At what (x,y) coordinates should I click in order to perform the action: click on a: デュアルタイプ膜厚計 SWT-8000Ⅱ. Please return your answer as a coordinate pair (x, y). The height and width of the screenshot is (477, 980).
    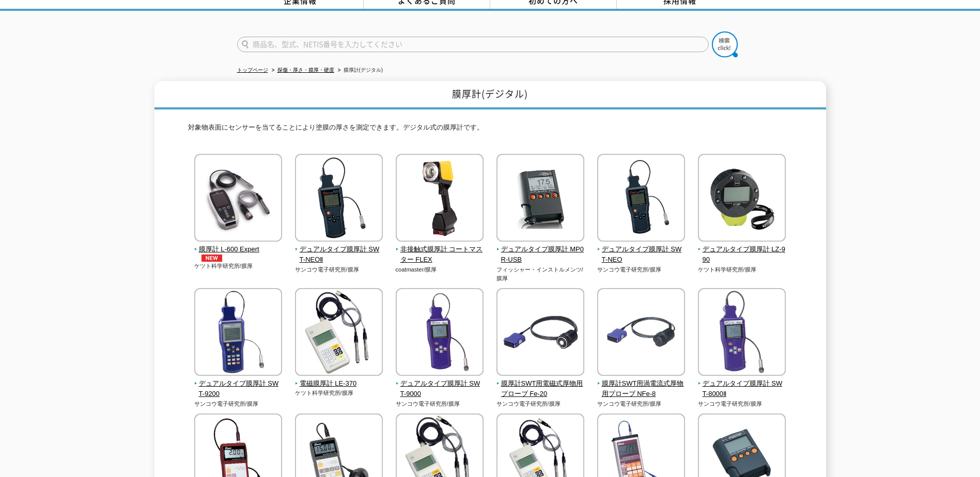
    Looking at the image, I should click on (742, 385).